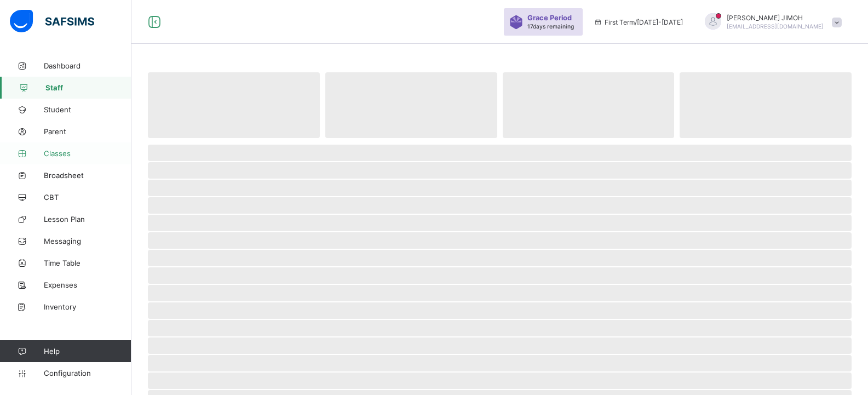 Image resolution: width=868 pixels, height=395 pixels. Describe the element at coordinates (88, 65) in the screenshot. I see `span: Dashboard` at that location.